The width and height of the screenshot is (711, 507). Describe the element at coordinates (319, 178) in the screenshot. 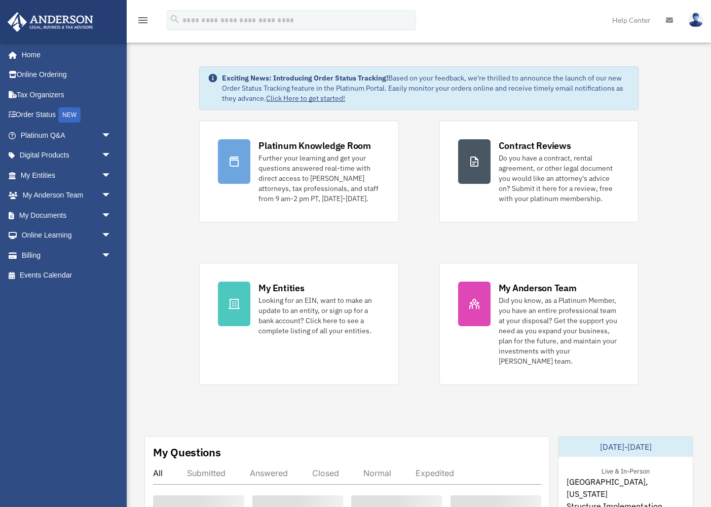

I see `div: Further your learning and get your questions answered real-time with direct access to [PERSON_NAM...` at that location.